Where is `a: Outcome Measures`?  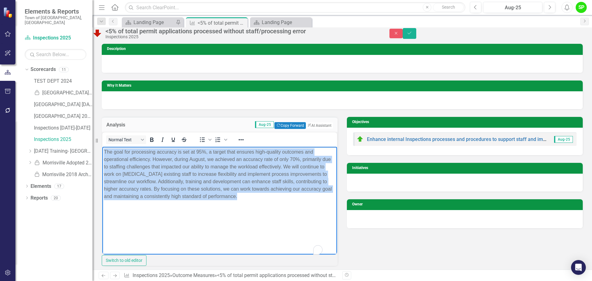 a: Outcome Measures is located at coordinates (193, 275).